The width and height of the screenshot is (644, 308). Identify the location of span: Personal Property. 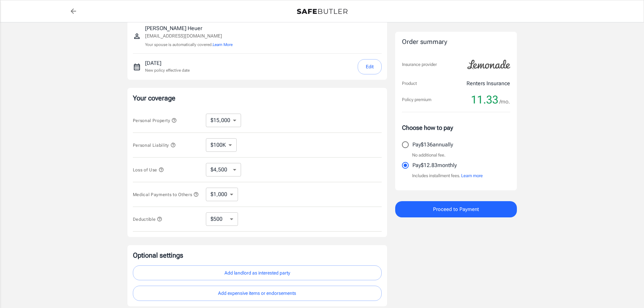
(155, 120).